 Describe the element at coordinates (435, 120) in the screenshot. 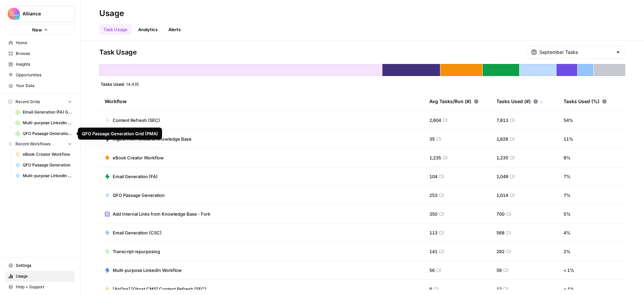

I see `span: 2,604` at that location.